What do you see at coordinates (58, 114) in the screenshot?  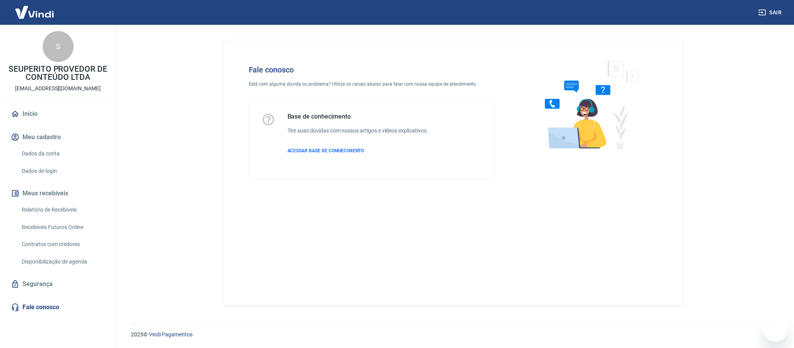 I see `a: Início` at bounding box center [58, 114].